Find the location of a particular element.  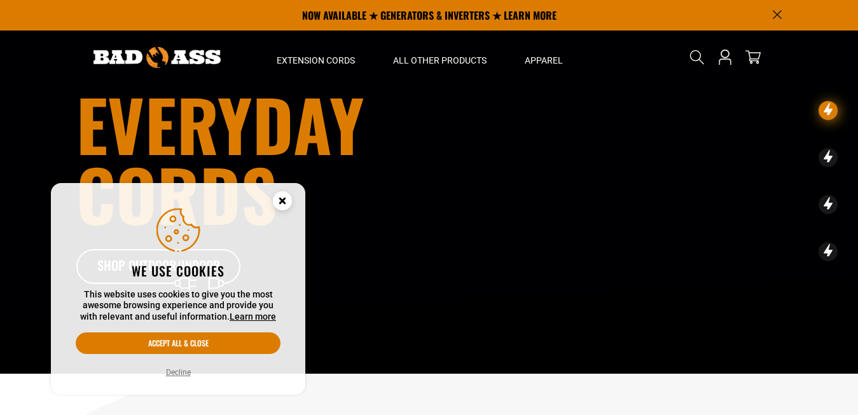

summary: All Other Products is located at coordinates (439, 57).